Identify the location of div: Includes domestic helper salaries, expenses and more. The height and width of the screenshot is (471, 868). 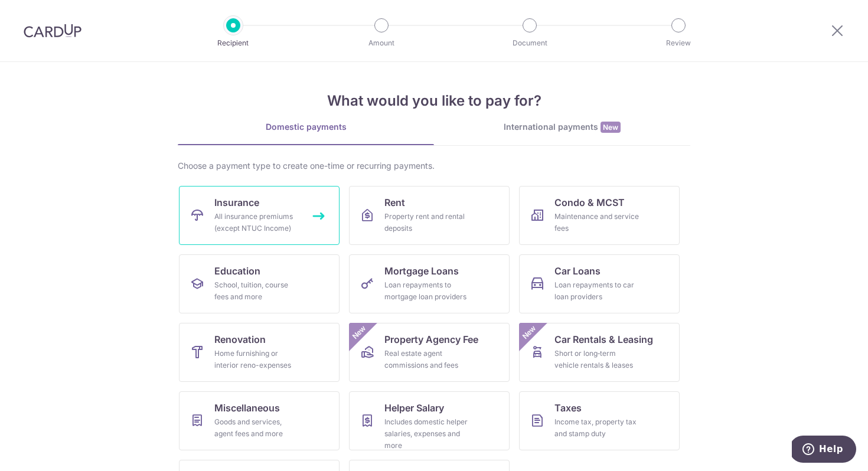
(427, 434).